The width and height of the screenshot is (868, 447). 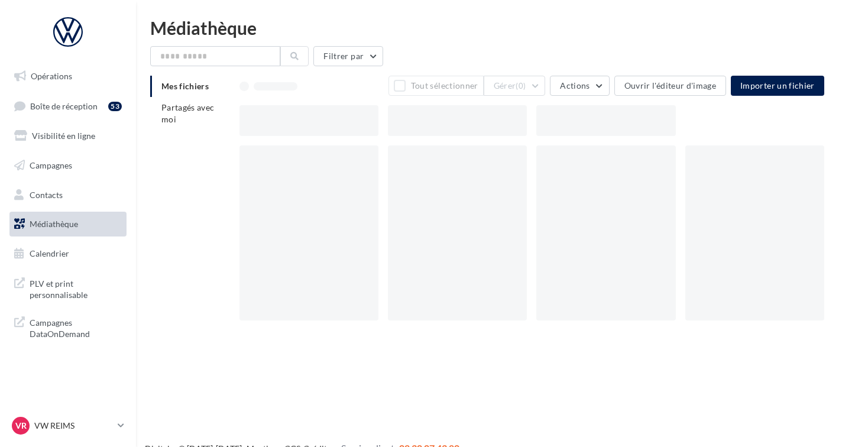 I want to click on span: Campagnes, so click(x=51, y=165).